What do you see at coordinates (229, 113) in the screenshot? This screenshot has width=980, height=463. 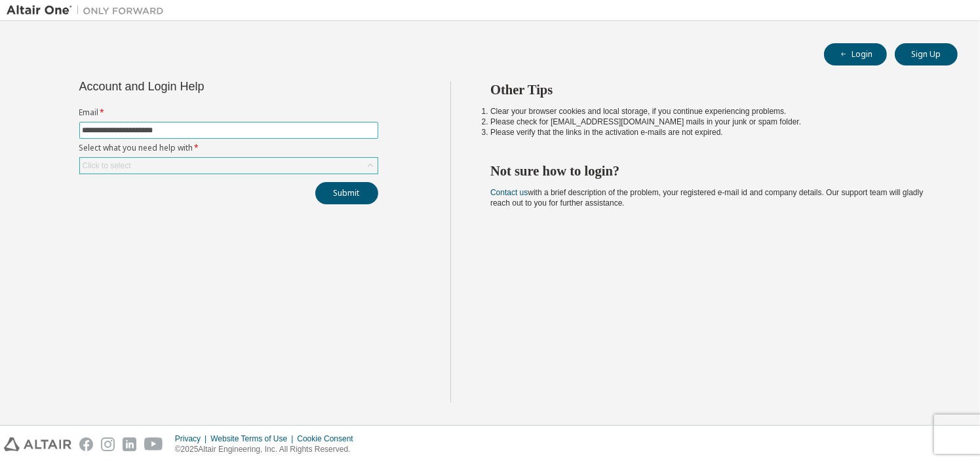 I see `label: Email` at bounding box center [229, 113].